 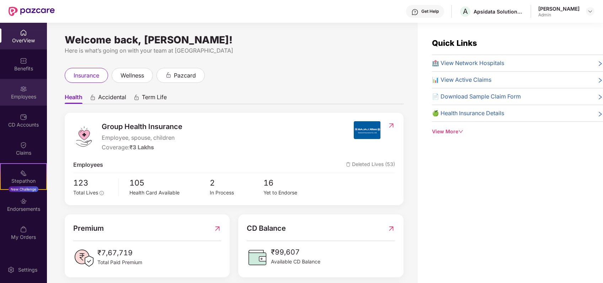 What do you see at coordinates (28, 270) in the screenshot?
I see `div: Settings` at bounding box center [28, 270].